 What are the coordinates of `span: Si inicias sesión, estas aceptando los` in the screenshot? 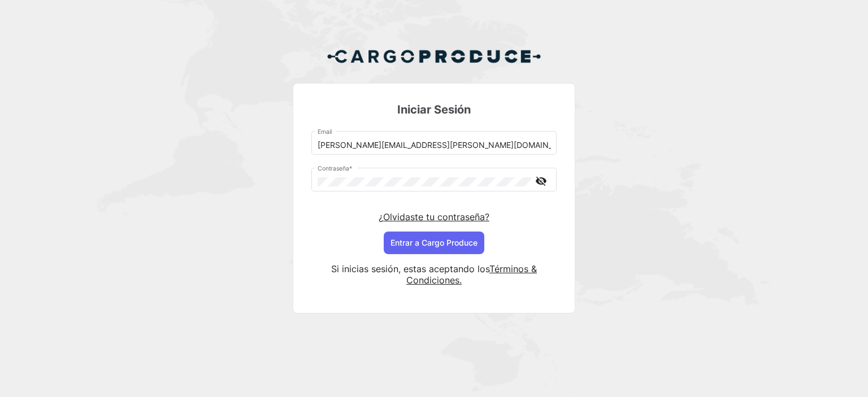 It's located at (410, 269).